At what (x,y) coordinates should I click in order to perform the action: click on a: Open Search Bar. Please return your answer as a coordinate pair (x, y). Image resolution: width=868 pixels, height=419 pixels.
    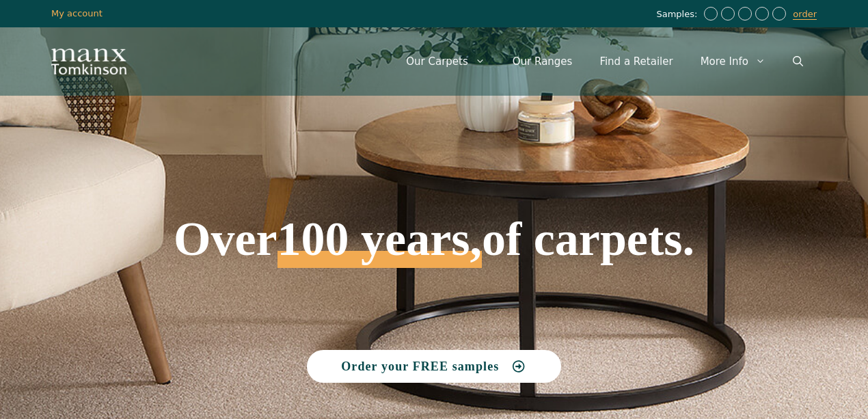
    Looking at the image, I should click on (798, 62).